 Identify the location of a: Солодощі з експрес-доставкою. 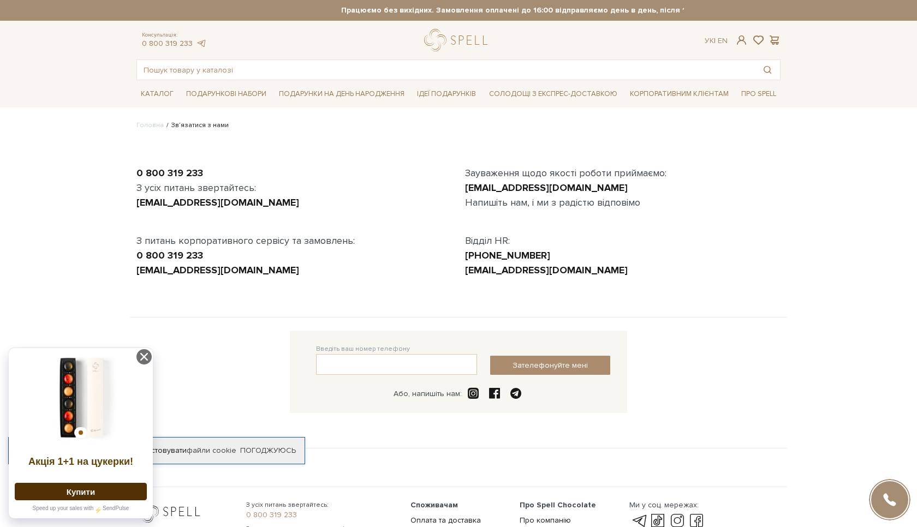
(553, 94).